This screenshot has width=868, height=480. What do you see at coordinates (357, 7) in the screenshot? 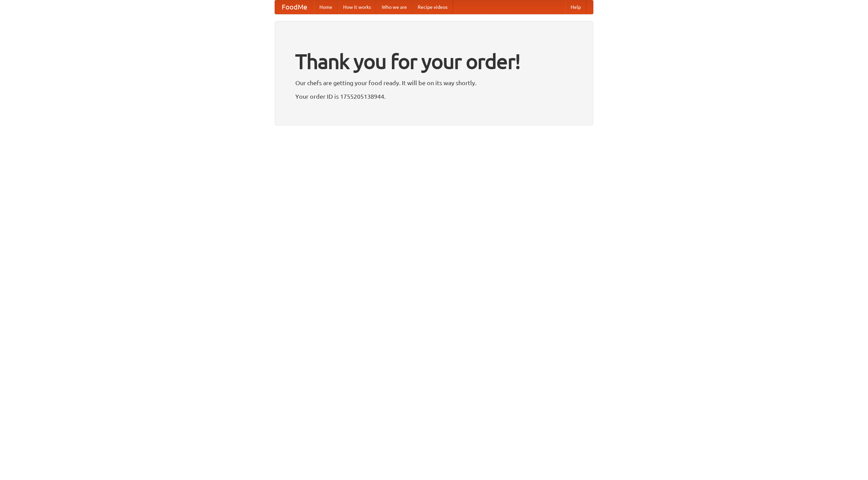
I see `a: How it works` at bounding box center [357, 7].